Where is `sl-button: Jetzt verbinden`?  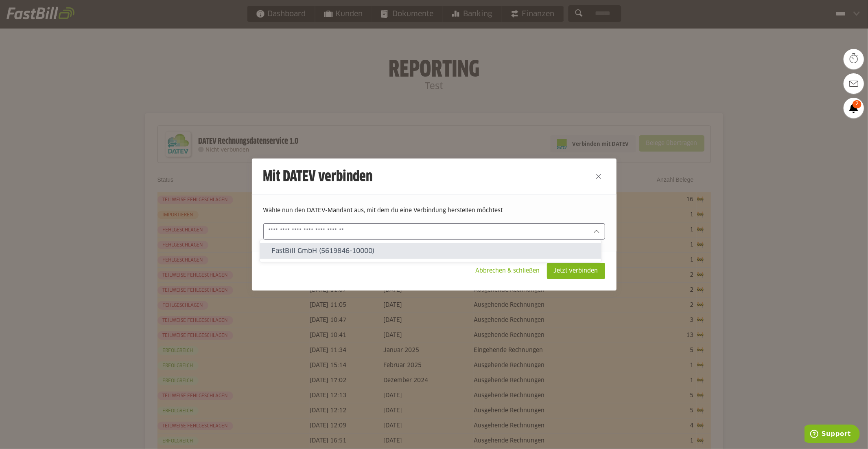 sl-button: Jetzt verbinden is located at coordinates (576, 271).